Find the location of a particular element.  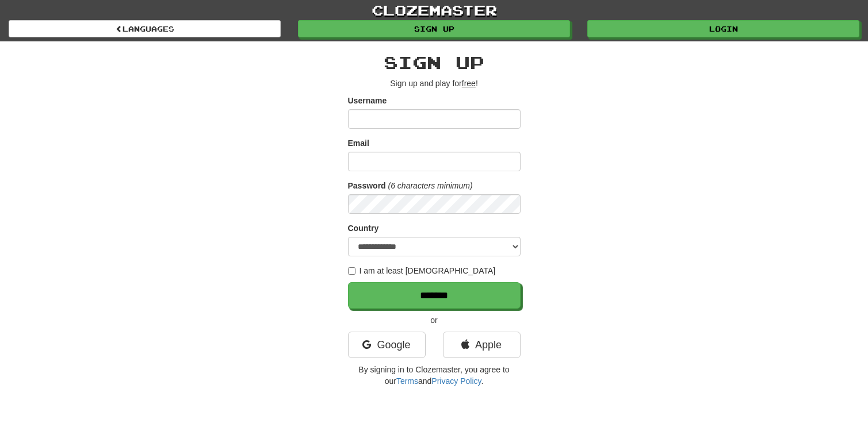

em: (6 characters minimum) is located at coordinates (430, 185).